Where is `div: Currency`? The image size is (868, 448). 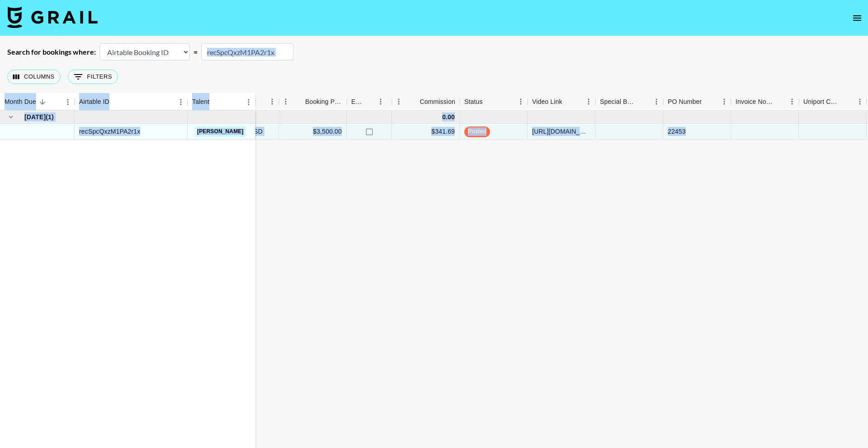 div: Currency is located at coordinates (257, 102).